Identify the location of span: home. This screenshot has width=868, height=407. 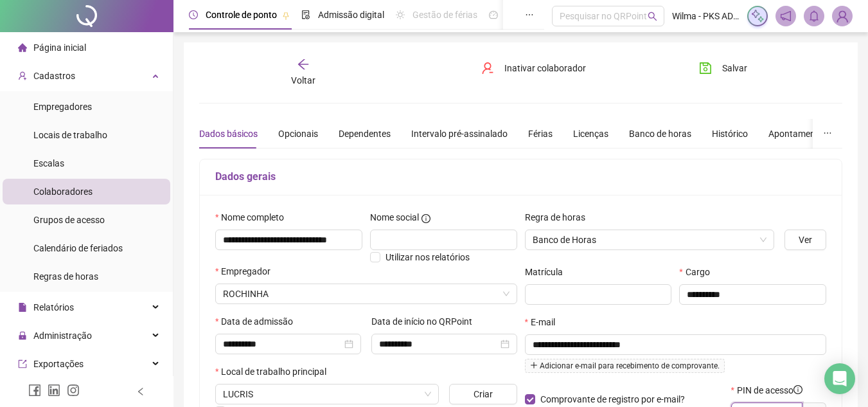
(22, 47).